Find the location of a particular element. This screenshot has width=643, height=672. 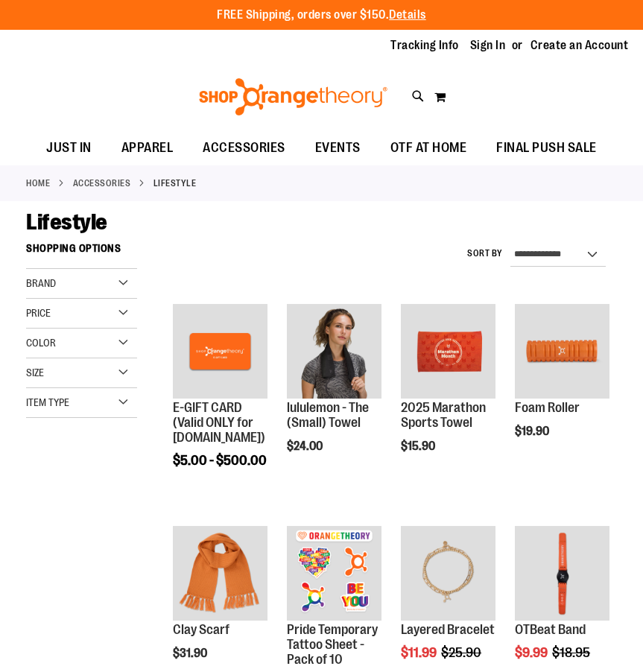

span: $24.00 is located at coordinates (305, 446).